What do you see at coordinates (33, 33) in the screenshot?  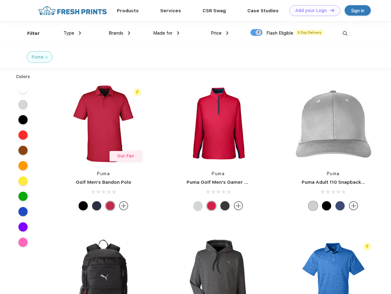 I see `div: Filter` at bounding box center [33, 33].